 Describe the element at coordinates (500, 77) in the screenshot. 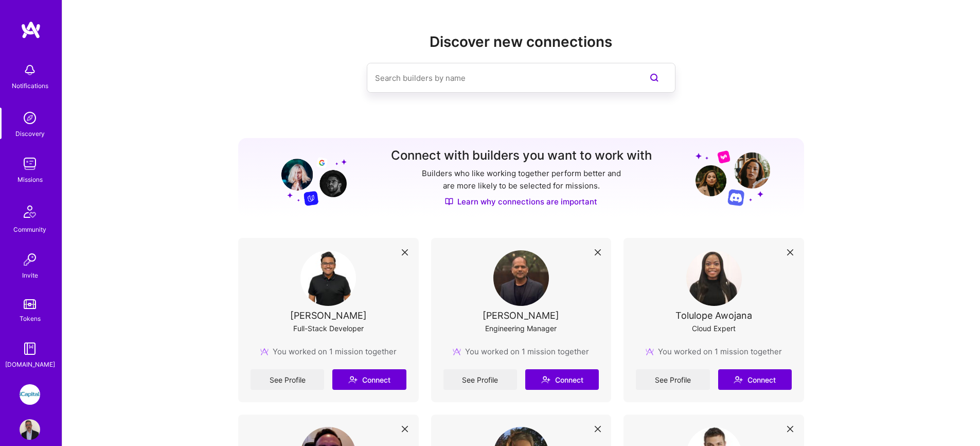

I see `input: Search builders by name` at that location.